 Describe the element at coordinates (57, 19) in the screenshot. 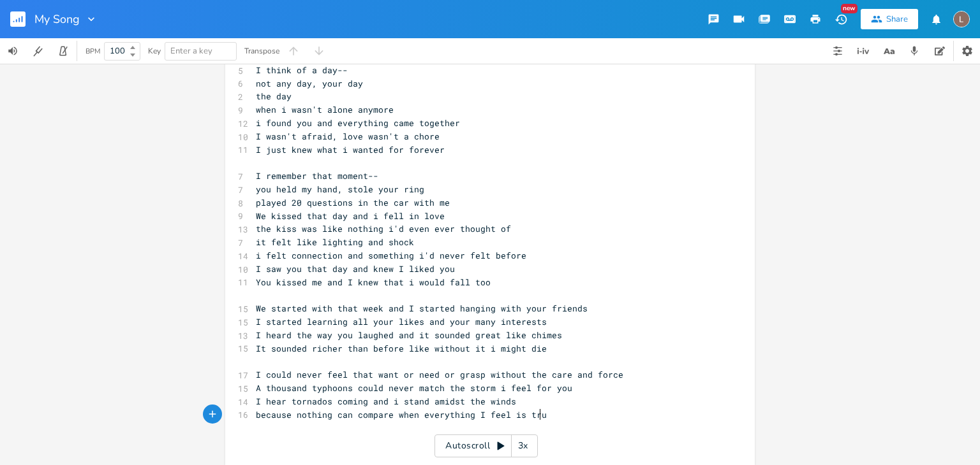

I see `span: My Song` at that location.